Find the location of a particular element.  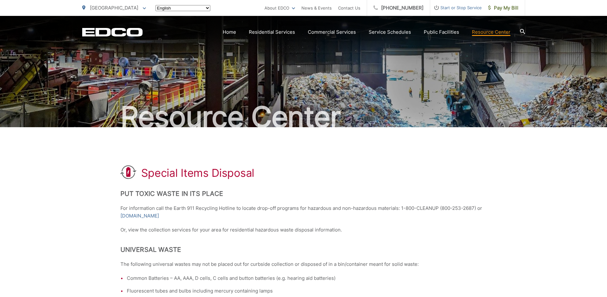

p: The following universal wastes may not be placed out for curbside collection or disposed of in a ... is located at coordinates (303, 265).